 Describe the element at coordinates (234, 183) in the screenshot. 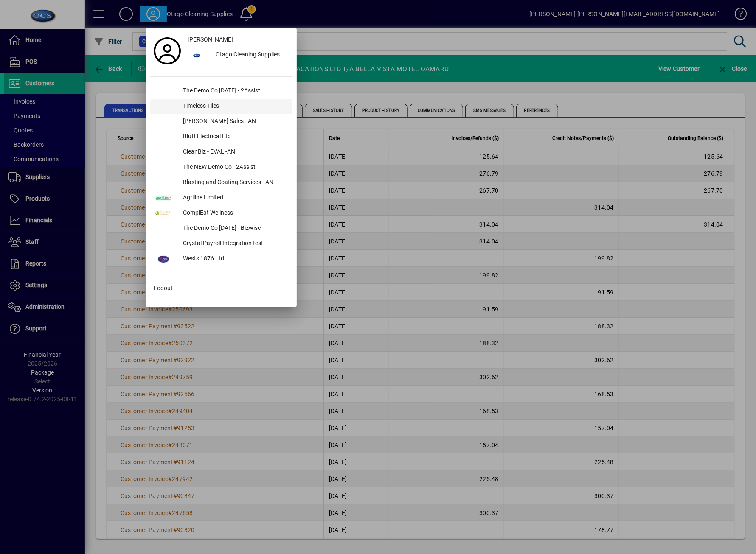

I see `div: Blasting and Coating Services - AN` at that location.